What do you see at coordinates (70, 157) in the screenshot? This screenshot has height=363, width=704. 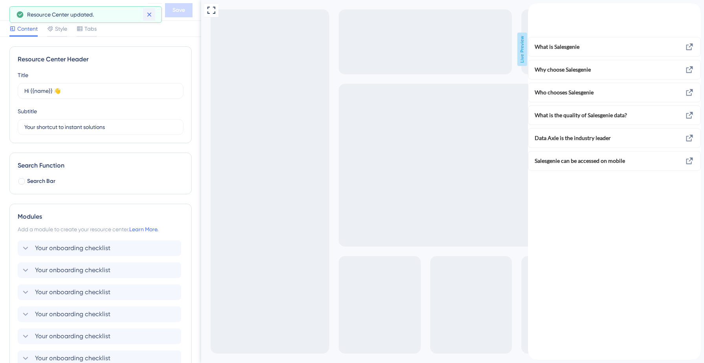 I see `div: Salesgenie can be accessed on mobile` at bounding box center [70, 157].